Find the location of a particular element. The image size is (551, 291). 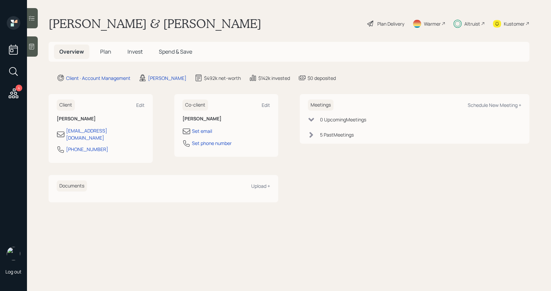

h6: Client is located at coordinates (66, 105).